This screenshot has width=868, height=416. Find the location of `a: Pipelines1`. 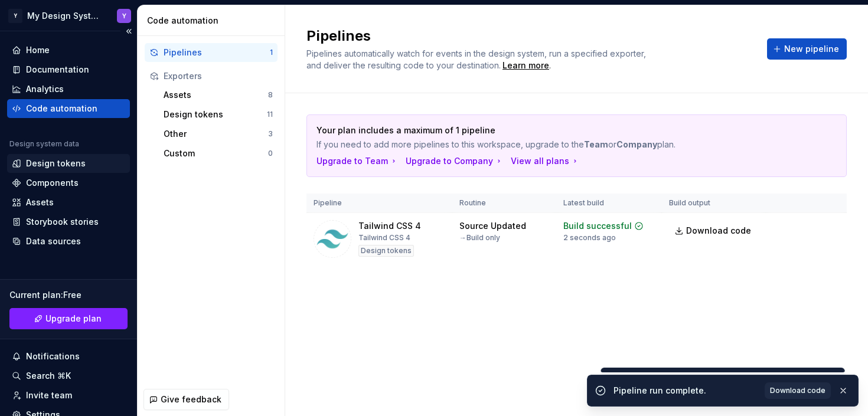

a: Pipelines1 is located at coordinates (211, 52).